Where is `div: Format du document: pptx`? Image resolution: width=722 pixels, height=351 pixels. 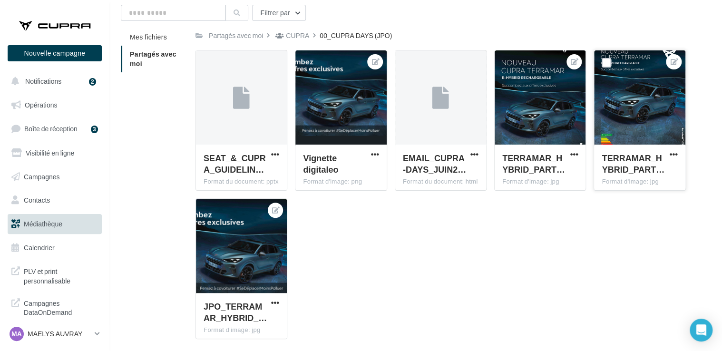
div: Format du document: pptx is located at coordinates (241, 182).